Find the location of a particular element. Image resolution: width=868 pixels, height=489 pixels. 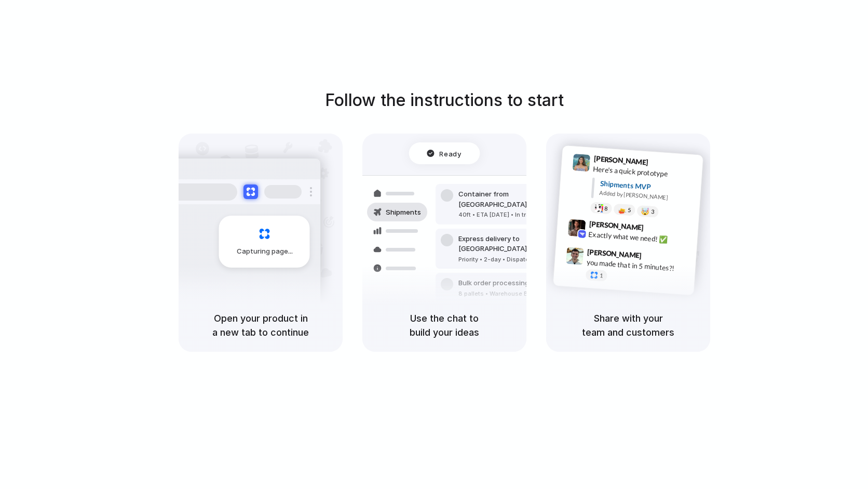

span: 1 is located at coordinates (602, 275).